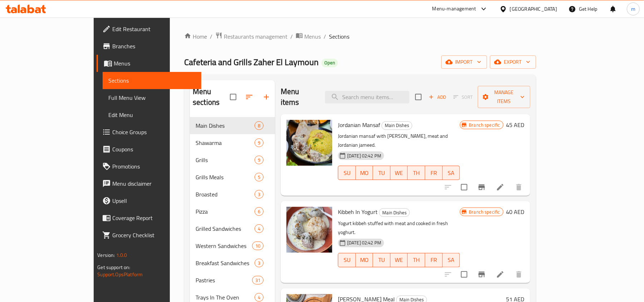  What do you see at coordinates (259, 126) in the screenshot?
I see `span: 8` at bounding box center [259, 126].